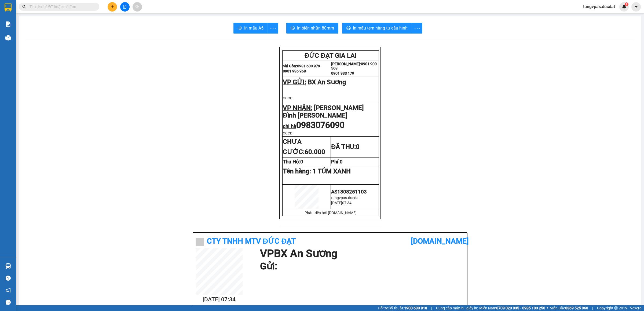 The width and height of the screenshot is (644, 311). I want to click on span: In biên nhận 80mm, so click(316, 28).